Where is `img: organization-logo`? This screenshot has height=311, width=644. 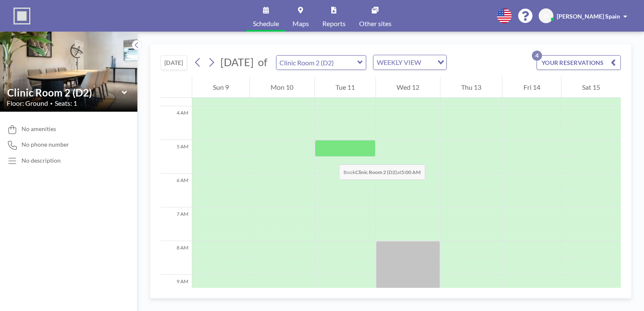 img: organization-logo is located at coordinates (22, 16).